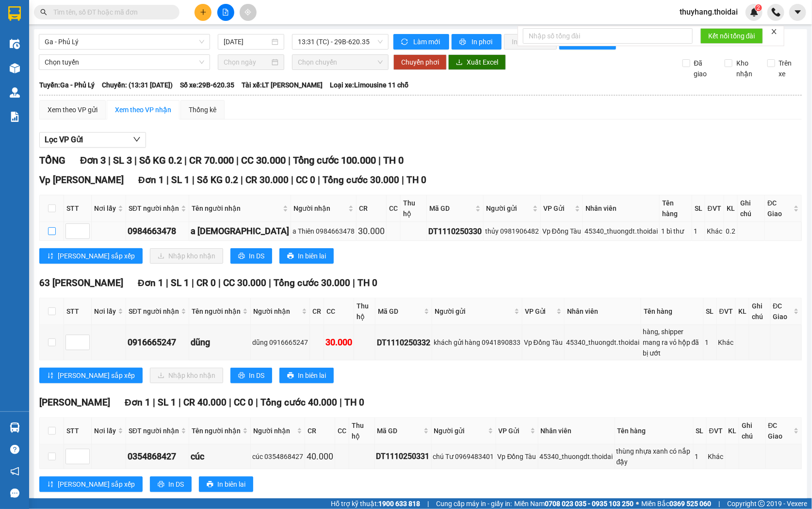  What do you see at coordinates (758, 8) in the screenshot?
I see `span: 2` at bounding box center [758, 8].